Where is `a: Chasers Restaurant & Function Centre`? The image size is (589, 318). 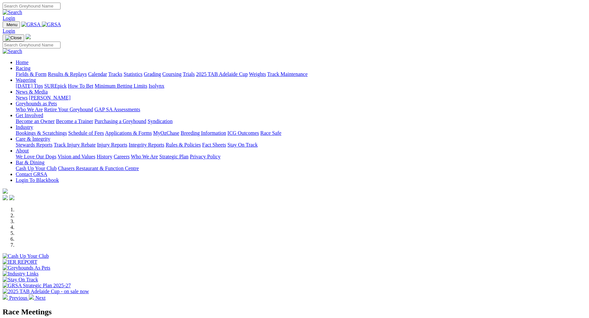
a: Chasers Restaurant & Function Centre is located at coordinates (98, 168).